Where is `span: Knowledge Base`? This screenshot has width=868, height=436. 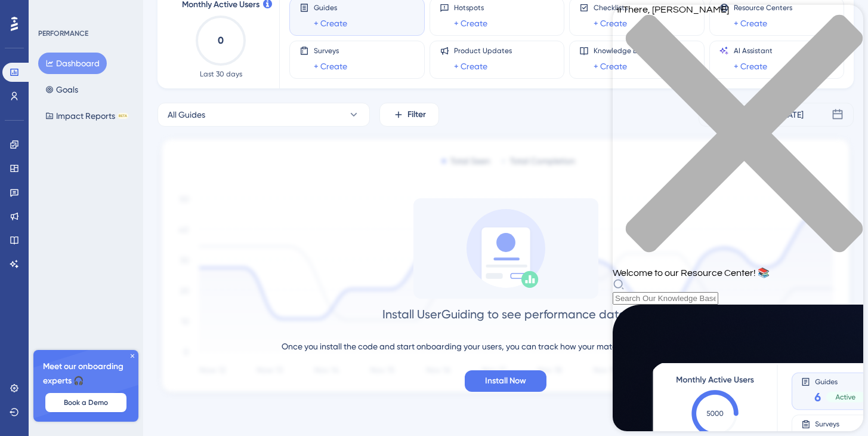
span: Knowledge Base is located at coordinates (621, 51).